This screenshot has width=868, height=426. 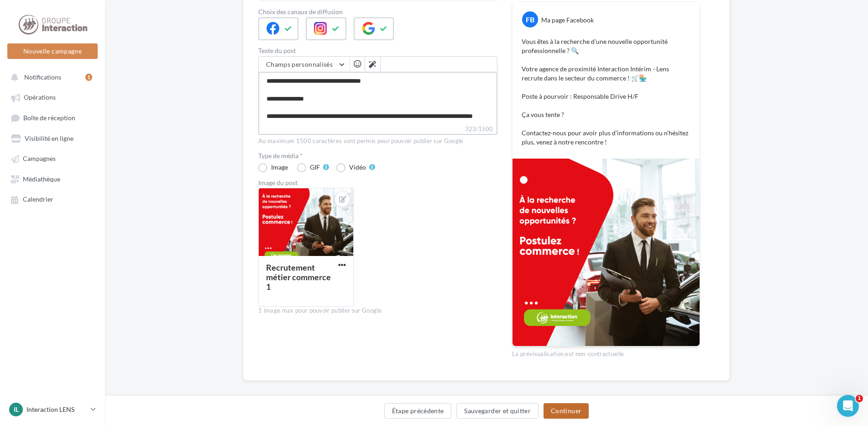 I want to click on a: Visibilité en ligne, so click(x=52, y=138).